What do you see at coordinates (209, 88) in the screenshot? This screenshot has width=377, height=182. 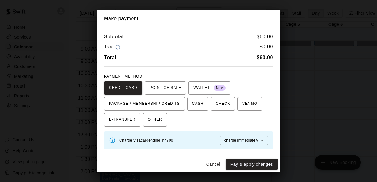 I see `span: WALLET` at bounding box center [209, 88].